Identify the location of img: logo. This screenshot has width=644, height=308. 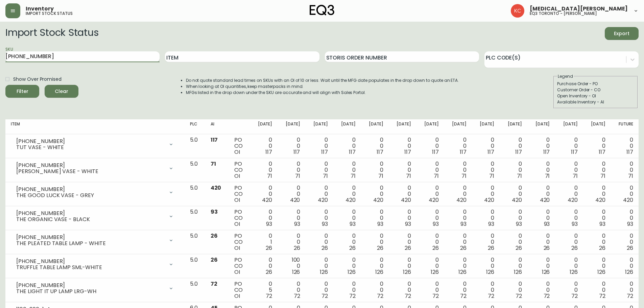
(322, 10).